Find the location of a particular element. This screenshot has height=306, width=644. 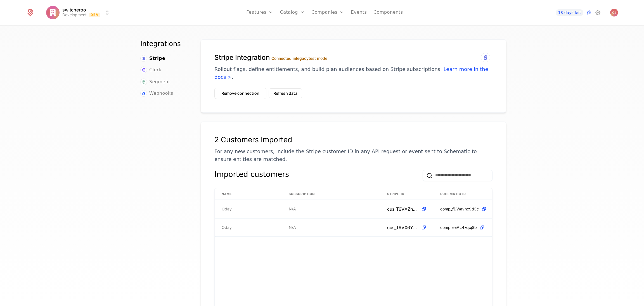

label: Connected in legacy test mode is located at coordinates (299, 58).